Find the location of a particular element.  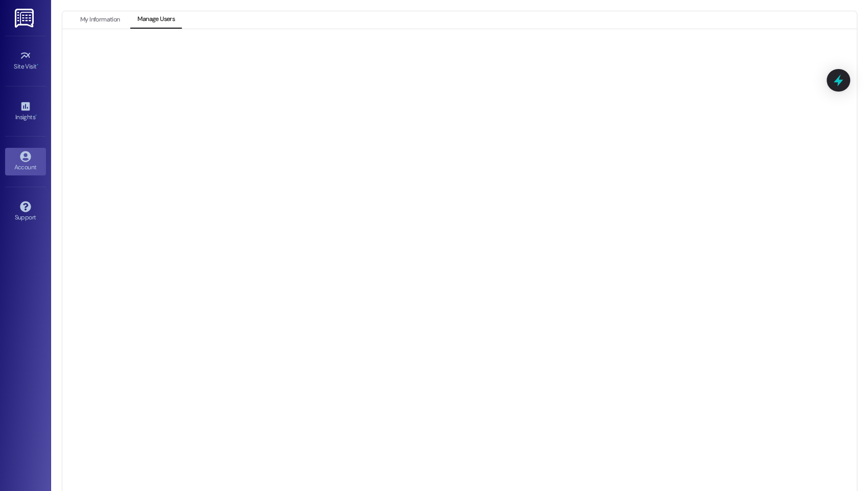

a: Site Visit • is located at coordinates (26, 61).